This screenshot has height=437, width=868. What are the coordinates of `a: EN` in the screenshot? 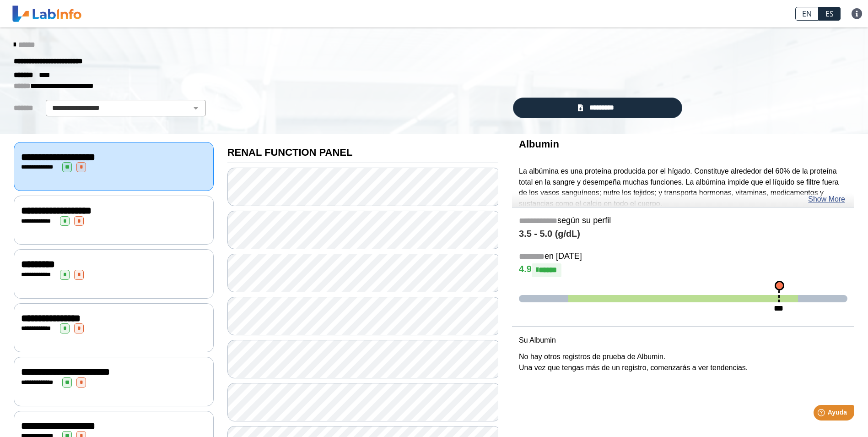 It's located at (807, 14).